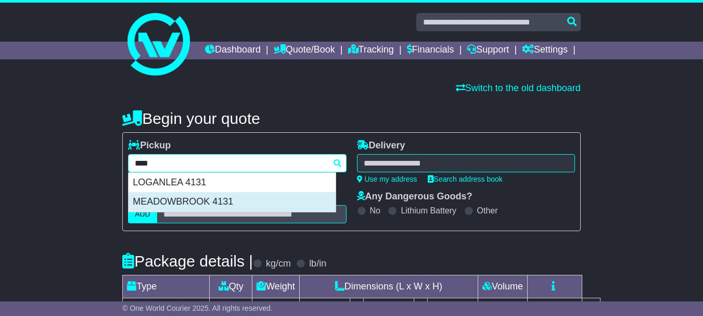  I want to click on h4: Begin your quote, so click(351, 118).